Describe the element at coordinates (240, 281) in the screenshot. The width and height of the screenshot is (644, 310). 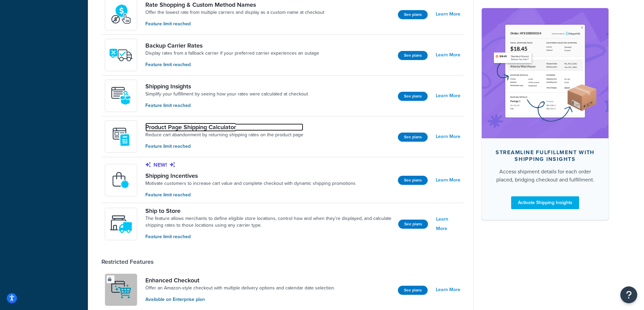
I see `a: Enhanced Checkout` at that location.